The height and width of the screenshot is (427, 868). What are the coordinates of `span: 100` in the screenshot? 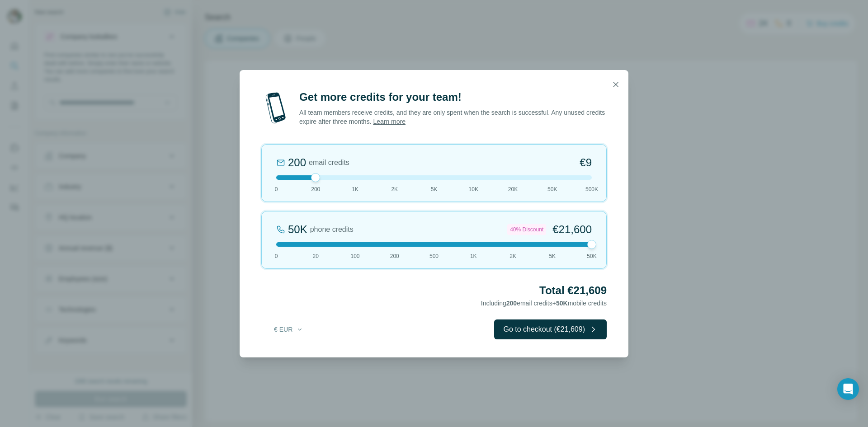 It's located at (355, 256).